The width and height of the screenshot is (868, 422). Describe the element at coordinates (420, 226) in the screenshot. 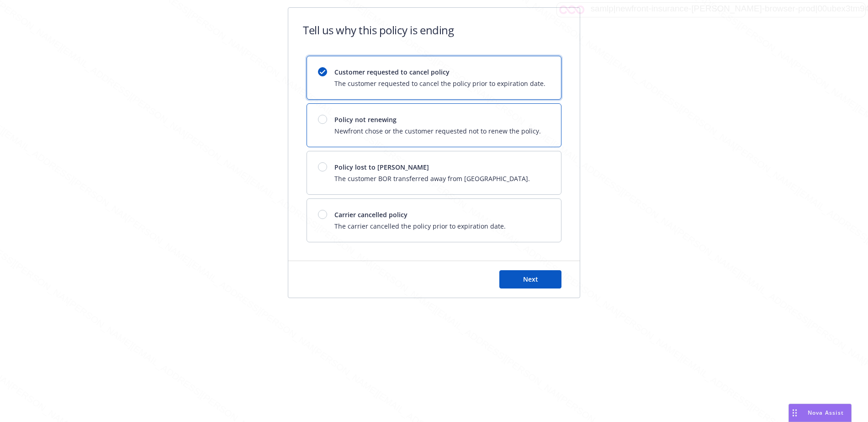

I see `span: The carrier cancelled the policy prior to expiration date.` at that location.